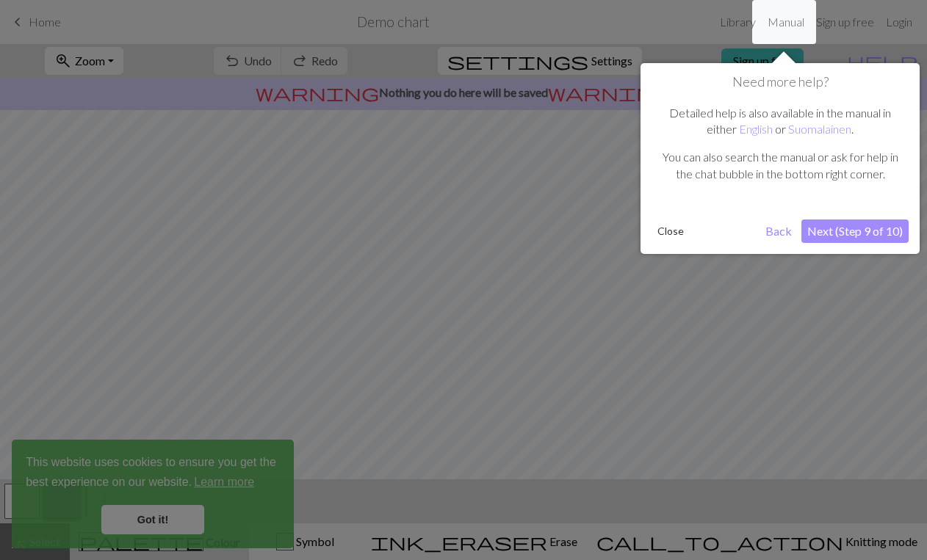 The width and height of the screenshot is (927, 560). Describe the element at coordinates (780, 121) in the screenshot. I see `p: Detailed help is also available in the manual in either or .` at that location.